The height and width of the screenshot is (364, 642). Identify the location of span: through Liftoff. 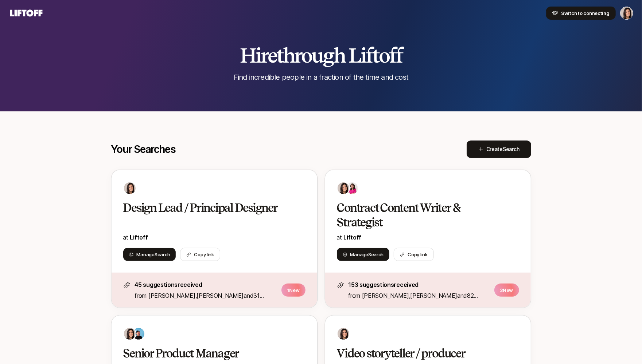
(339, 55).